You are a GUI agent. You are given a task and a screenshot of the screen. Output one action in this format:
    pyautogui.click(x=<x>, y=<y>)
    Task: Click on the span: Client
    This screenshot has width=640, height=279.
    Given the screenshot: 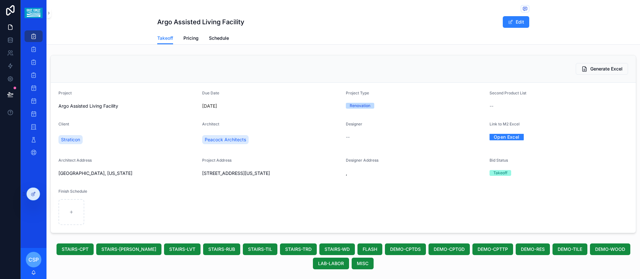 What is the action you would take?
    pyautogui.click(x=64, y=124)
    